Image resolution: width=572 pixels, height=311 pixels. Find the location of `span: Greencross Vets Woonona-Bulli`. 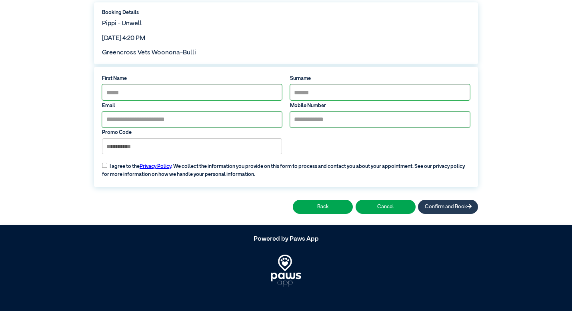

span: Greencross Vets Woonona-Bulli is located at coordinates (149, 53).